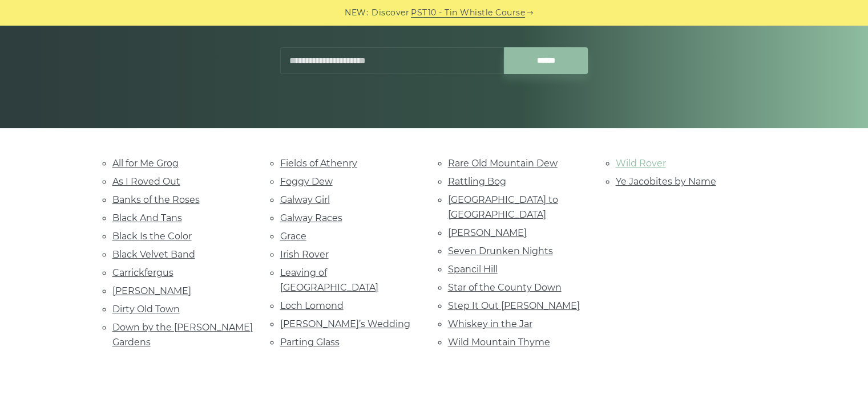 This screenshot has width=868, height=396. Describe the element at coordinates (312, 305) in the screenshot. I see `a: Loch Lomond` at that location.